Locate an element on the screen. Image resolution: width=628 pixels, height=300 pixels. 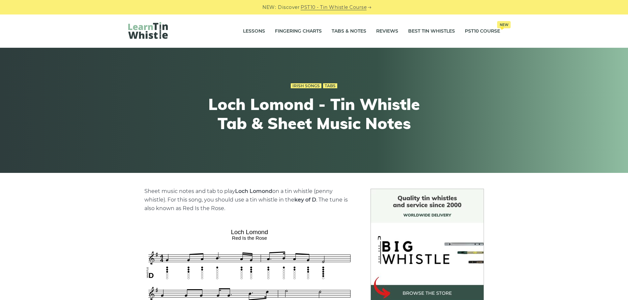
a: Irish Songs is located at coordinates (306, 86).